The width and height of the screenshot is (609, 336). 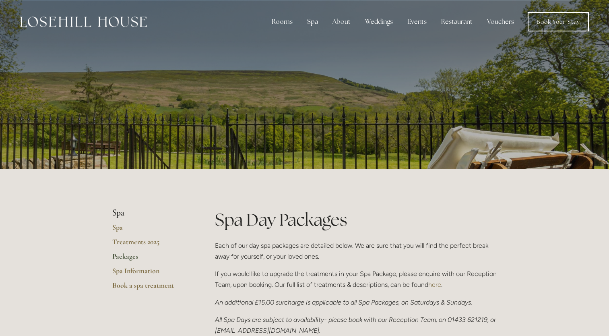 I want to click on a: Packages, so click(x=151, y=259).